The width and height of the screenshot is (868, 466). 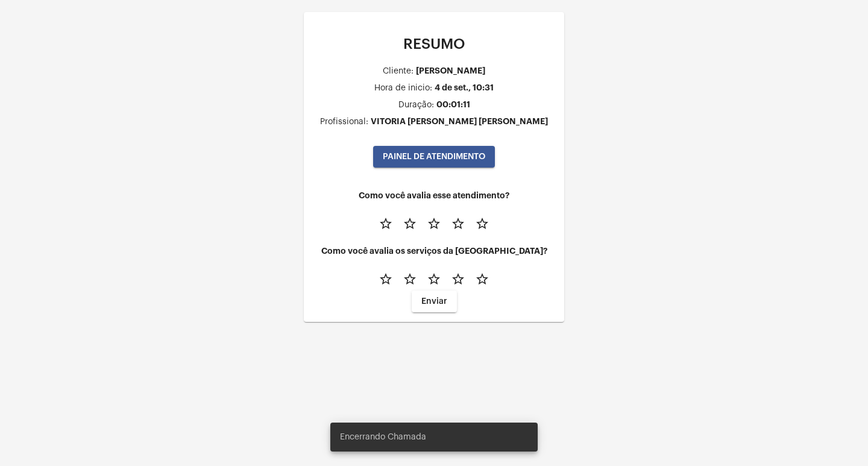 What do you see at coordinates (434, 157) in the screenshot?
I see `button: PAINEL DE ATENDIMENTO` at bounding box center [434, 157].